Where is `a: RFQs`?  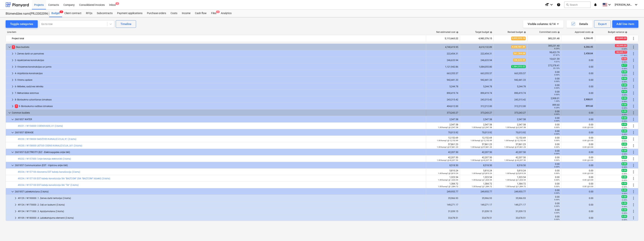 a: RFQs is located at coordinates (89, 13).